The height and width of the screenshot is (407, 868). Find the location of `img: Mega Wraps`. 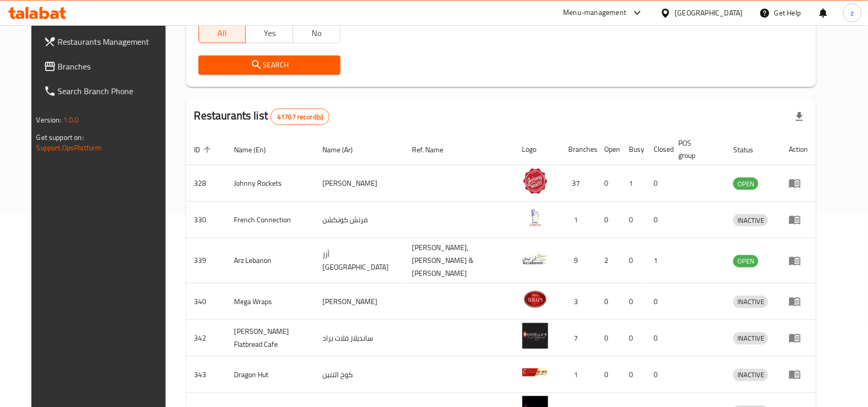

img: Mega Wraps is located at coordinates (535, 299).